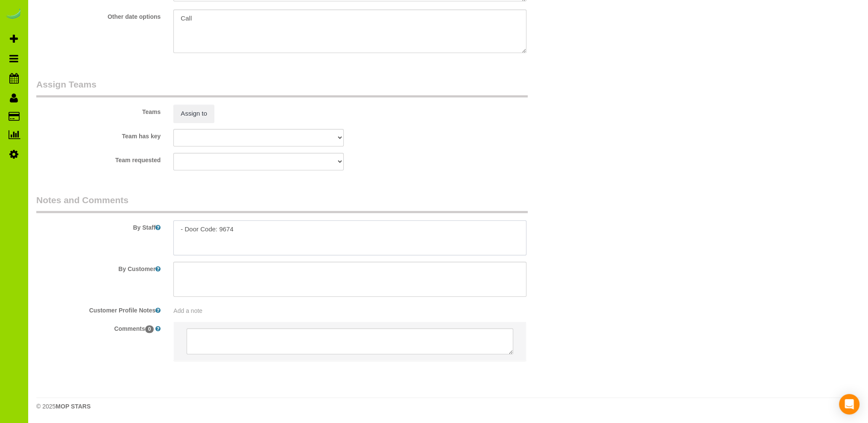 The image size is (868, 423). I want to click on label: Customer Profile Notes, so click(98, 309).